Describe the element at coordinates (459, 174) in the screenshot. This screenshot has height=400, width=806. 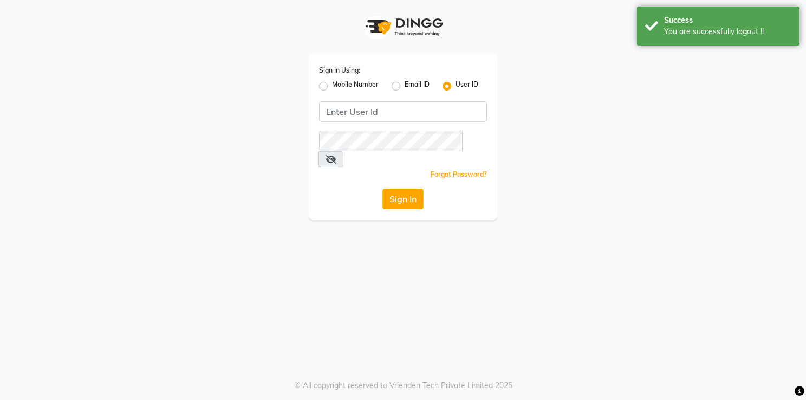
I see `a: Forgot Password?` at that location.